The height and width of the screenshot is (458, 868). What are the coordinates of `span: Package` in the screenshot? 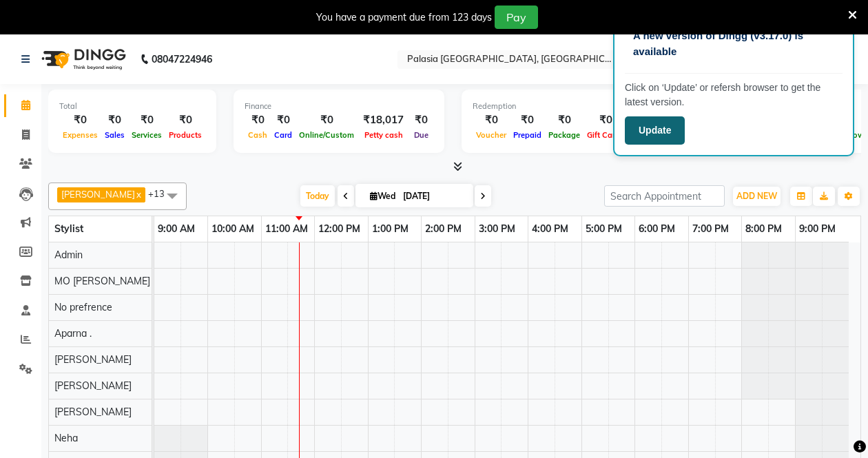 It's located at (564, 135).